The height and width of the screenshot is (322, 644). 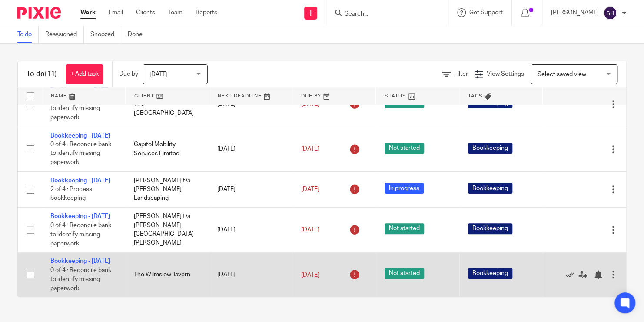 What do you see at coordinates (51, 74) in the screenshot?
I see `span: (11)` at bounding box center [51, 74].